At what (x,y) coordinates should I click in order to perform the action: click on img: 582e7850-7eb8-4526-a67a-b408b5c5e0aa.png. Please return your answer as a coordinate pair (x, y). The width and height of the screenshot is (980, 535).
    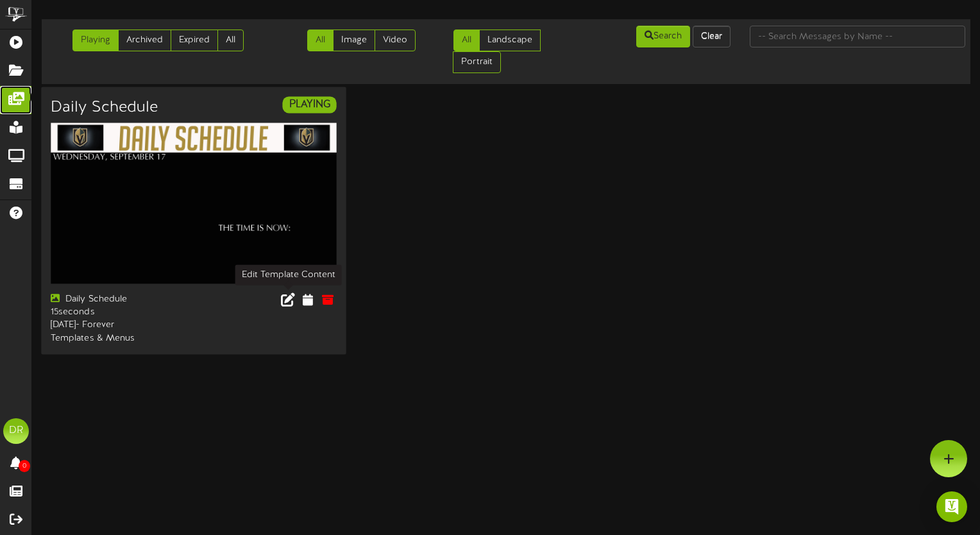
    Looking at the image, I should click on (193, 203).